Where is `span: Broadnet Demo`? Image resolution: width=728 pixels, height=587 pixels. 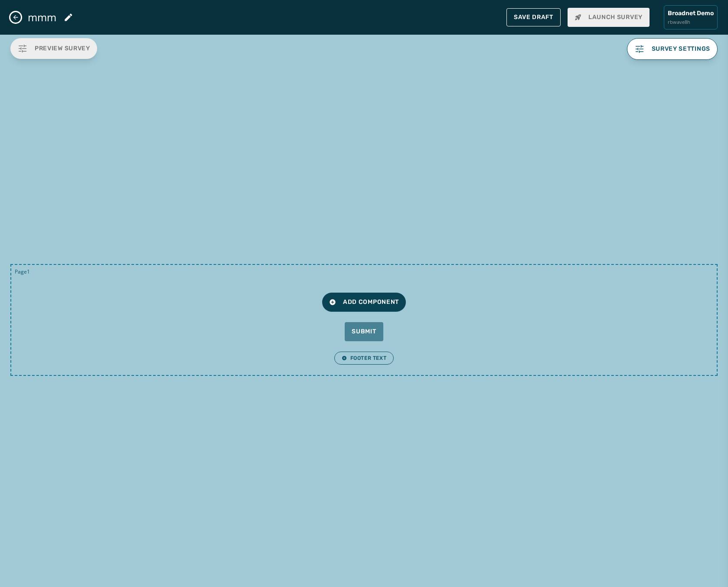
span: Broadnet Demo is located at coordinates (691, 13).